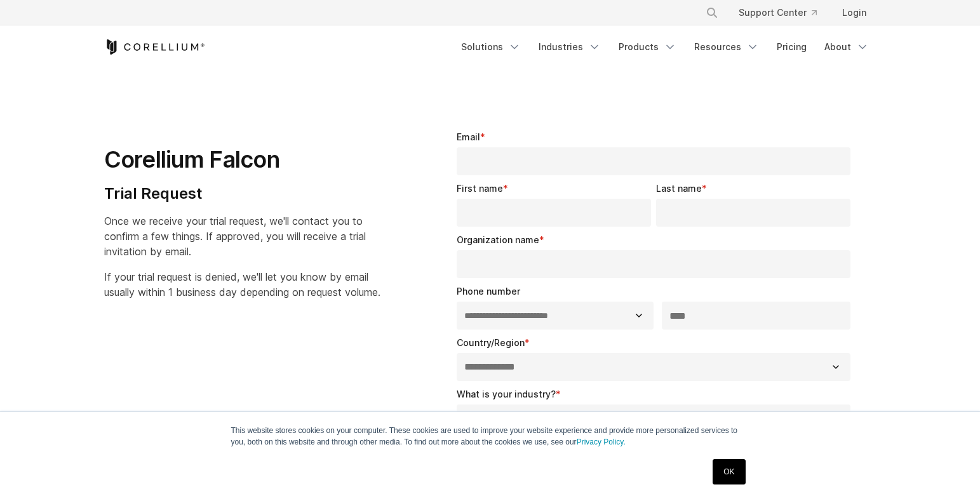 The width and height of the screenshot is (980, 501). Describe the element at coordinates (489, 291) in the screenshot. I see `span: Phone number` at that location.